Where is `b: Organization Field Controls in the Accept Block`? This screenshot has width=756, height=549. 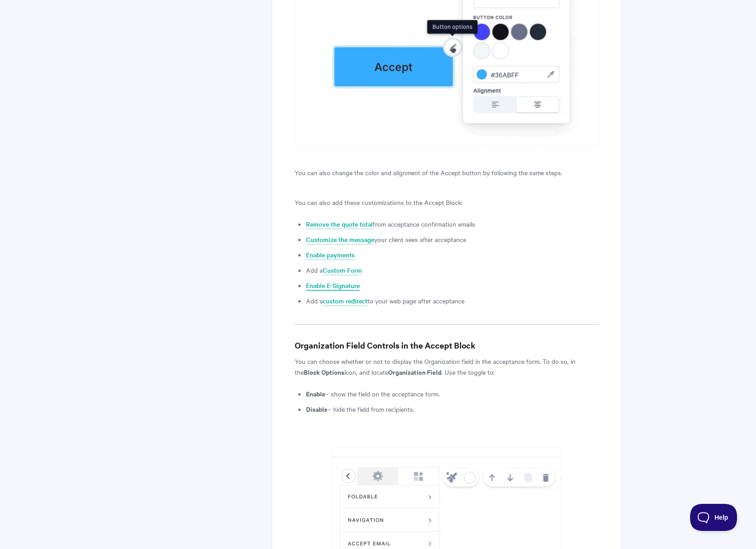
b: Organization Field Controls in the Accept Block is located at coordinates (385, 345).